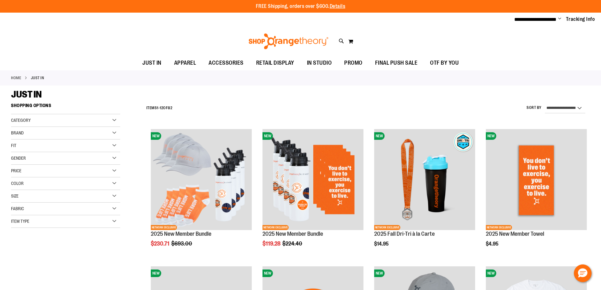 The width and height of the screenshot is (601, 290). I want to click on strong: JUST IN, so click(38, 78).